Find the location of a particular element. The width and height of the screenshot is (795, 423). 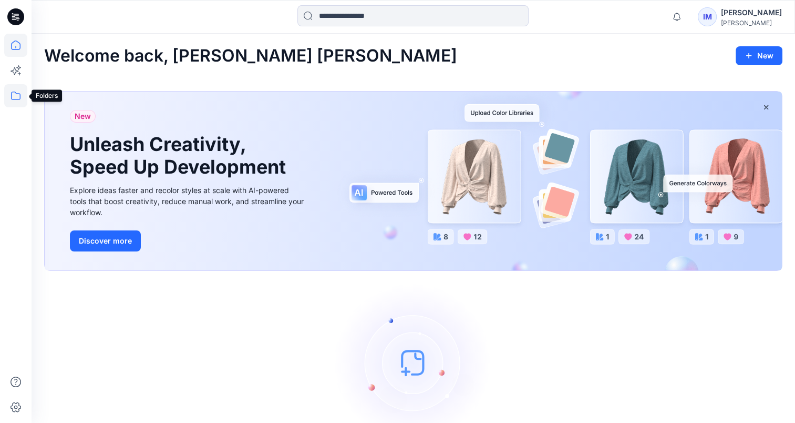

button: New is located at coordinates (759, 56).